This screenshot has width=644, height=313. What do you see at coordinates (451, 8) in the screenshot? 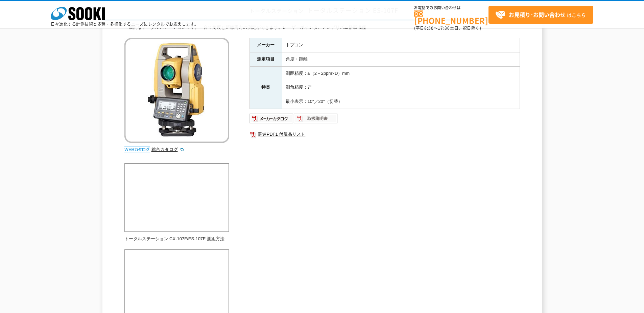
I see `span: お電話でのお問い合わせは` at bounding box center [451, 8].